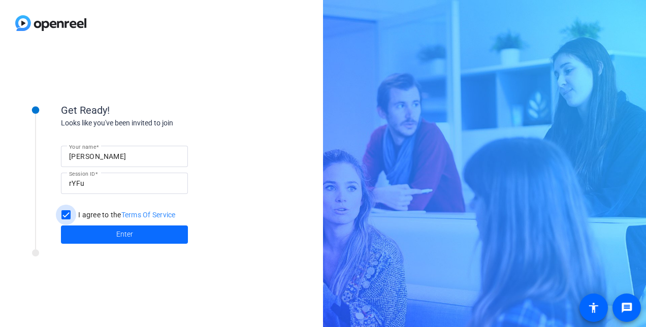 Image resolution: width=646 pixels, height=327 pixels. Describe the element at coordinates (126, 215) in the screenshot. I see `label: I agree to the` at that location.